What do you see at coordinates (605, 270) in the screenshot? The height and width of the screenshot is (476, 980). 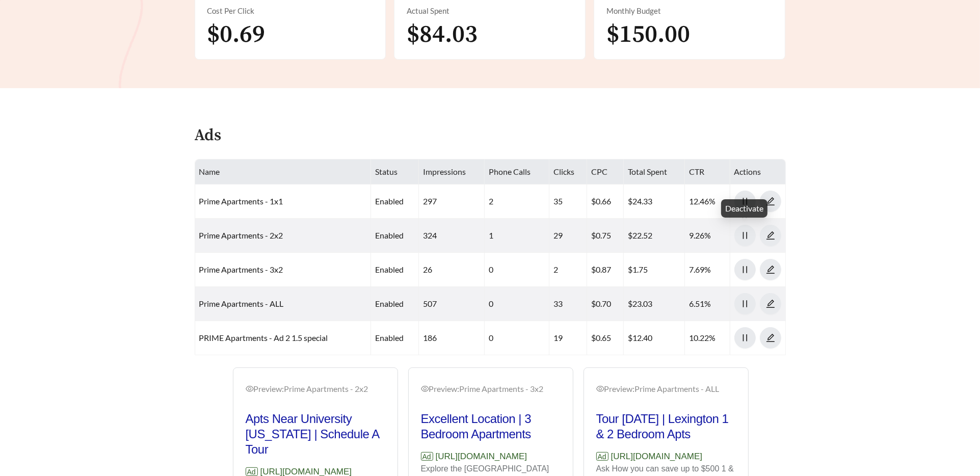 I see `td: $0.87` at bounding box center [605, 270].